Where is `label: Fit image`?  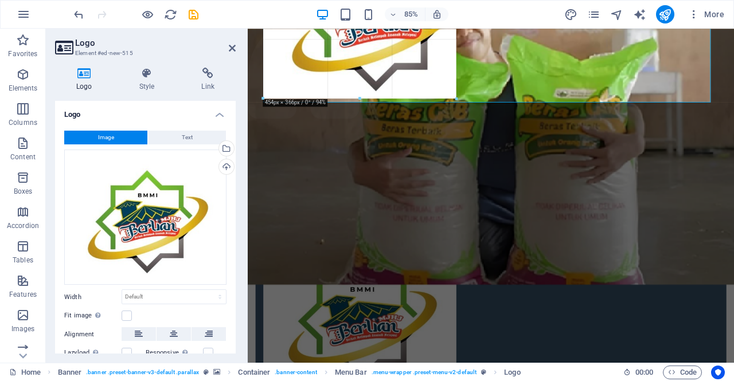
label: Fit image is located at coordinates (93, 316).